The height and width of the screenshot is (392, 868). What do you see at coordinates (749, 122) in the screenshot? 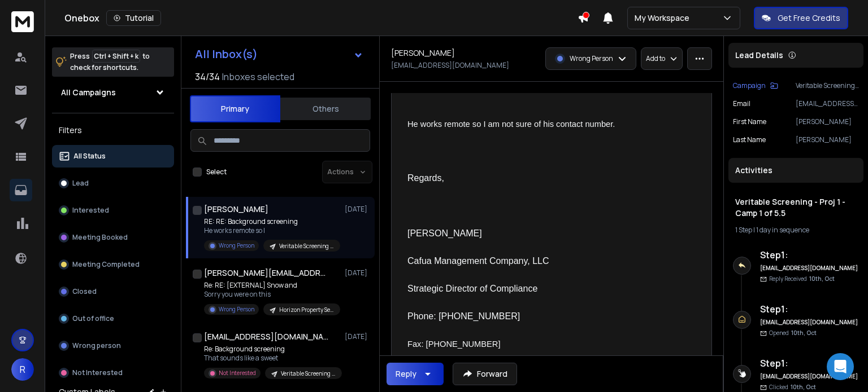
I see `p: First Name` at bounding box center [749, 122].